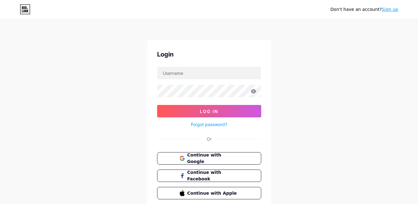 The width and height of the screenshot is (418, 204). What do you see at coordinates (209, 193) in the screenshot?
I see `button: Continue with Apple` at bounding box center [209, 193].